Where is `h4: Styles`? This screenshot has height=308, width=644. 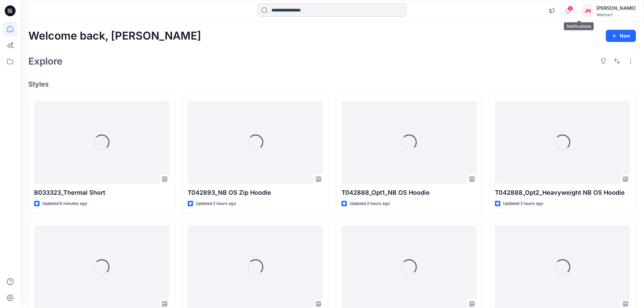 h4: Styles is located at coordinates (332, 84).